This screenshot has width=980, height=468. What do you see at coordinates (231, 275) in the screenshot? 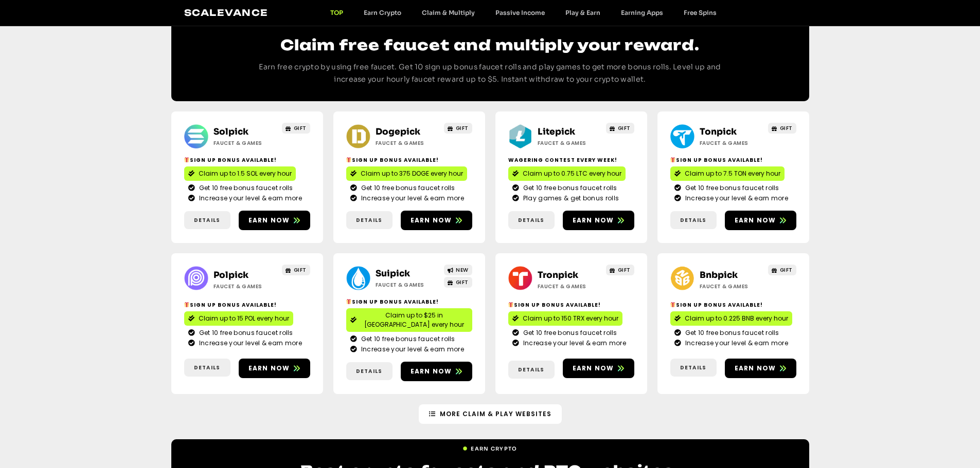
I see `a: Polpick` at bounding box center [231, 275].